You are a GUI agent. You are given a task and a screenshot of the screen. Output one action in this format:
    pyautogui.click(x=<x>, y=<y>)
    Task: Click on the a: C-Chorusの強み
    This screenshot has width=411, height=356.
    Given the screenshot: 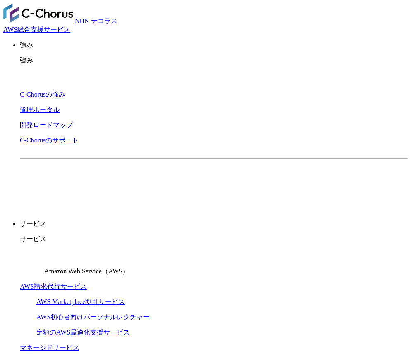 What is the action you would take?
    pyautogui.click(x=43, y=94)
    